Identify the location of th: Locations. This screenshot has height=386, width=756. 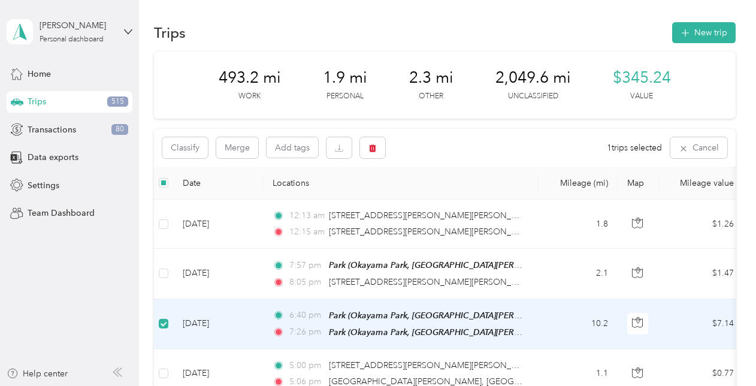
(401, 183).